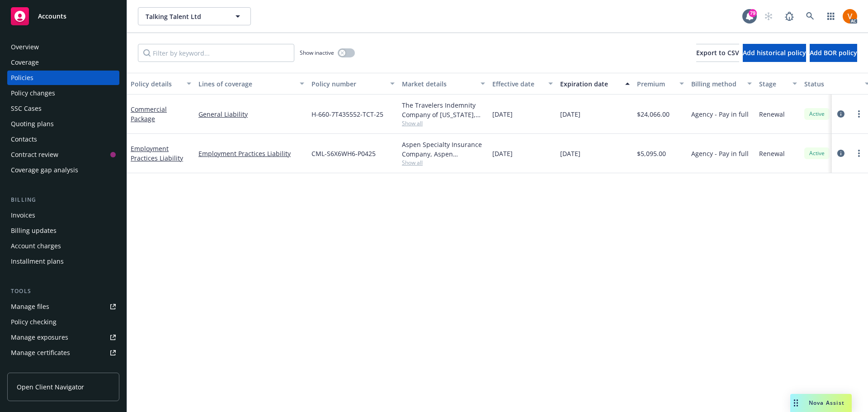 The height and width of the screenshot is (412, 868). I want to click on button: Export to CSV, so click(717, 53).